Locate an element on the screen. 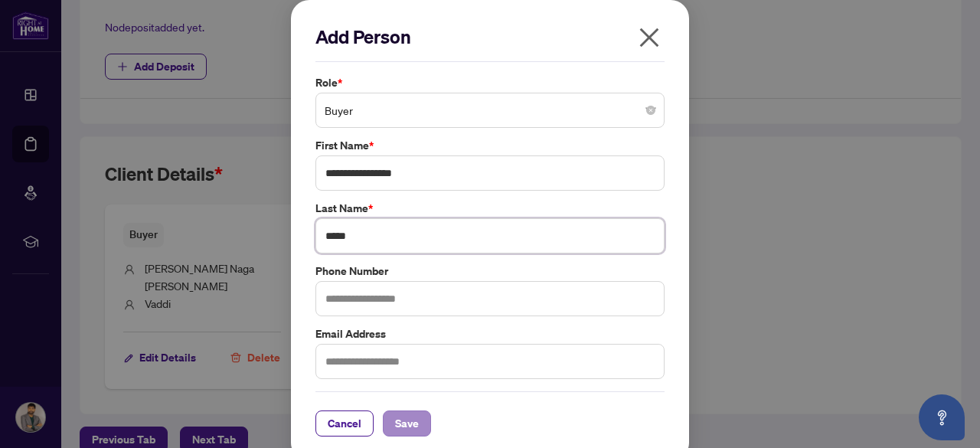  span: Save is located at coordinates (406, 424).